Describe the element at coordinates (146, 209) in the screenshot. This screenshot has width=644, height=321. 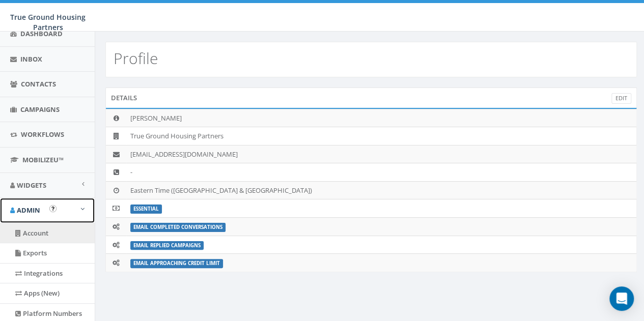
I see `label: ESSENTIAL` at that location.